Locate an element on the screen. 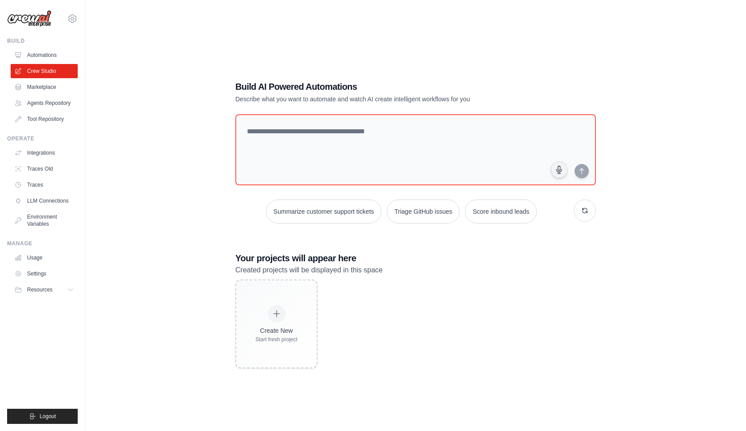 The height and width of the screenshot is (431, 746). a: Integrations is located at coordinates (44, 153).